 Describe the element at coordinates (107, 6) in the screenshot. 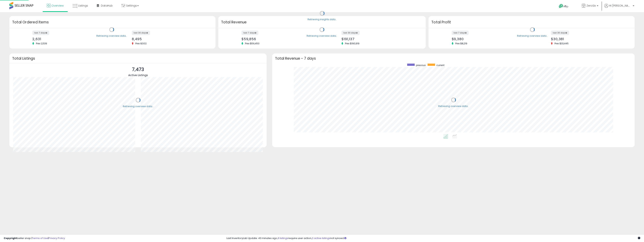

I see `span: DataHub` at that location.